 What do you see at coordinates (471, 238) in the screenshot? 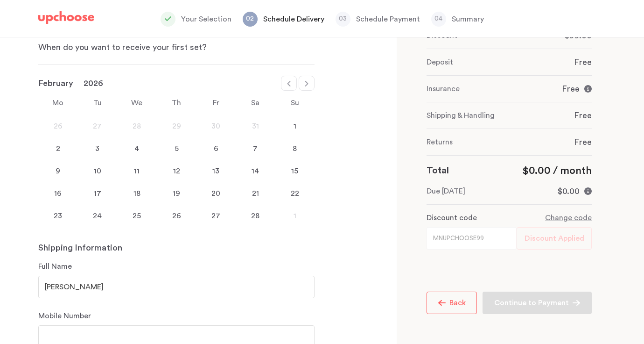
I see `input: Enter your code here` at bounding box center [471, 238].